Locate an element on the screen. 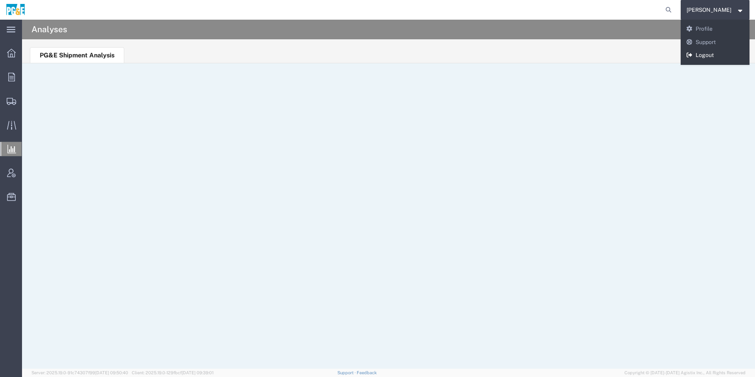 The height and width of the screenshot is (377, 755). a: Logout is located at coordinates (715, 55).